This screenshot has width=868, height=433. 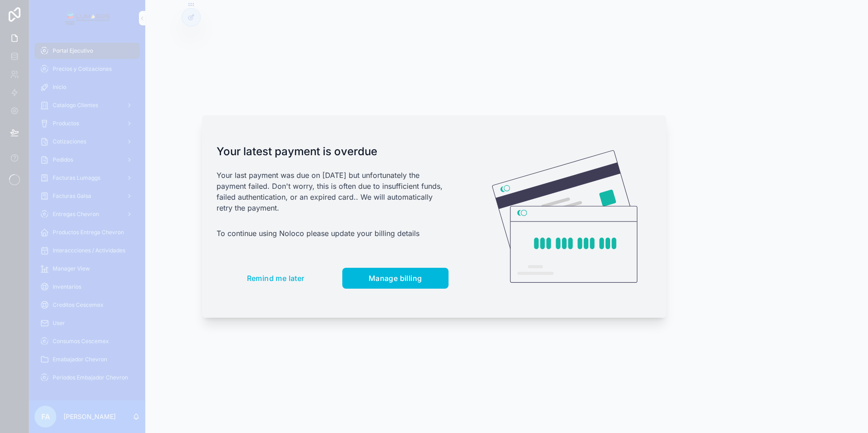 I want to click on span: Manage billing, so click(x=395, y=278).